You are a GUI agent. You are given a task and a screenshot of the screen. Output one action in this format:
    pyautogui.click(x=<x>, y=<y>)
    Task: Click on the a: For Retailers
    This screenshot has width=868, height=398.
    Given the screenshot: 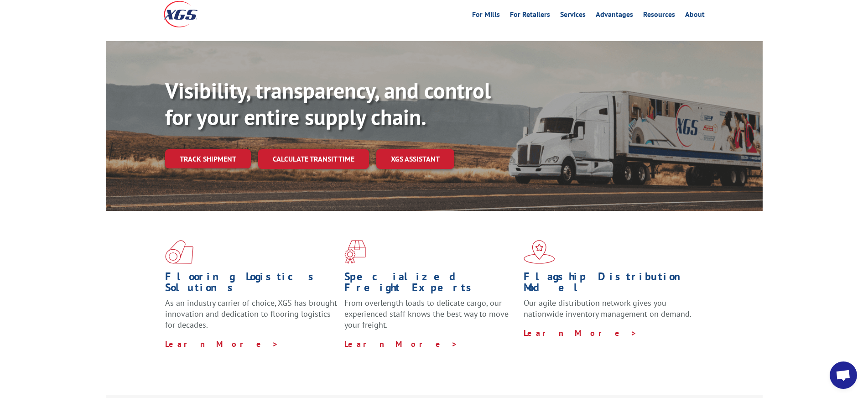 What is the action you would take?
    pyautogui.click(x=530, y=16)
    